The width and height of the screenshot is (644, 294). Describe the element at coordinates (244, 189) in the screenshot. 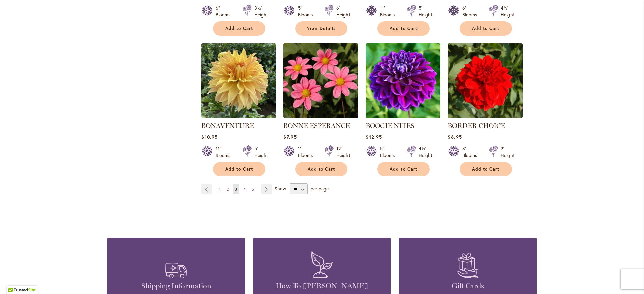

I see `a: 4` at that location.